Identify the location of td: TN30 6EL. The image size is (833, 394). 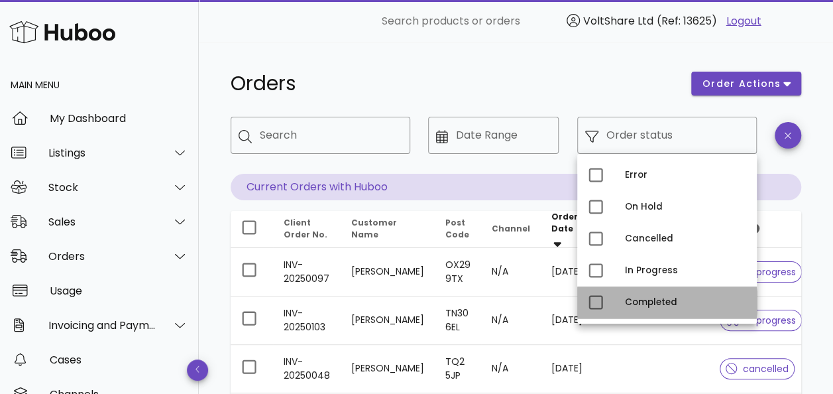
(458, 320).